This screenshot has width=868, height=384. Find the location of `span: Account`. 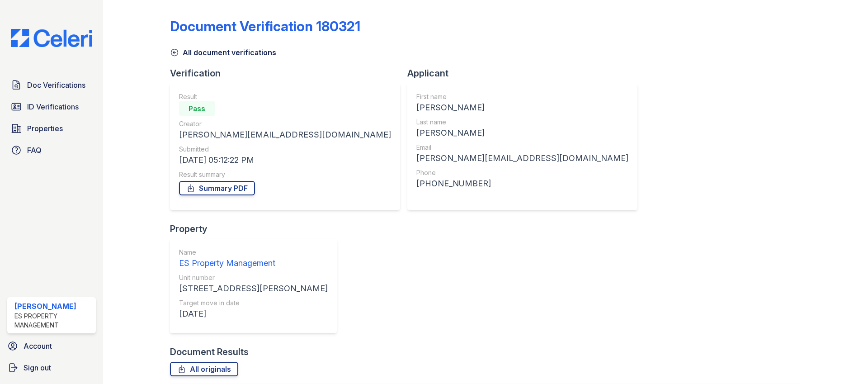

span: Account is located at coordinates (38, 346).